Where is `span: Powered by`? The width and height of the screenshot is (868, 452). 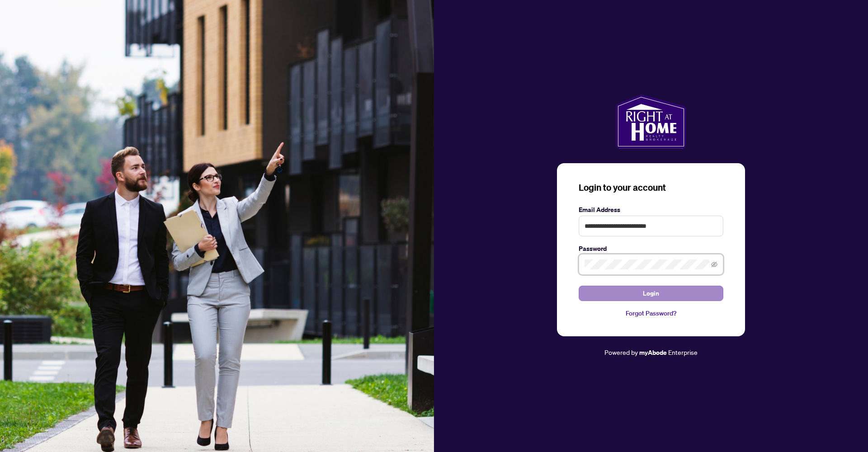 span: Powered by is located at coordinates (621, 352).